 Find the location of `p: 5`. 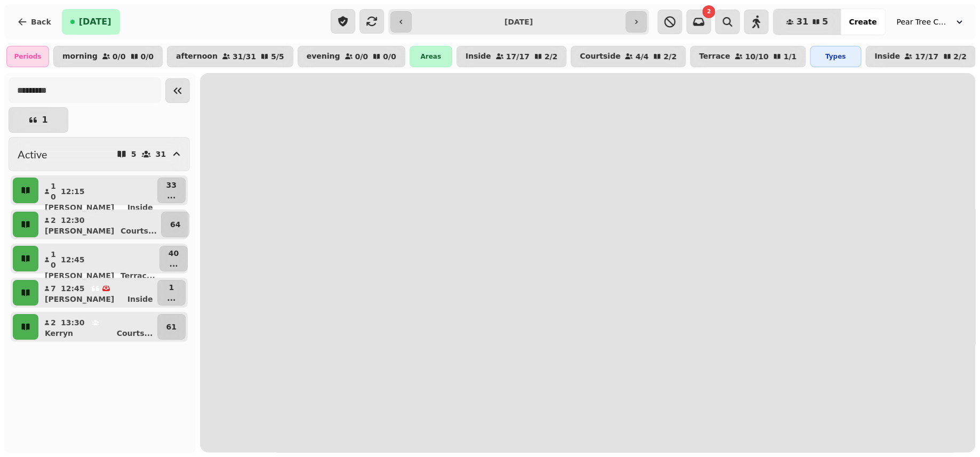

p: 5 is located at coordinates (134, 154).